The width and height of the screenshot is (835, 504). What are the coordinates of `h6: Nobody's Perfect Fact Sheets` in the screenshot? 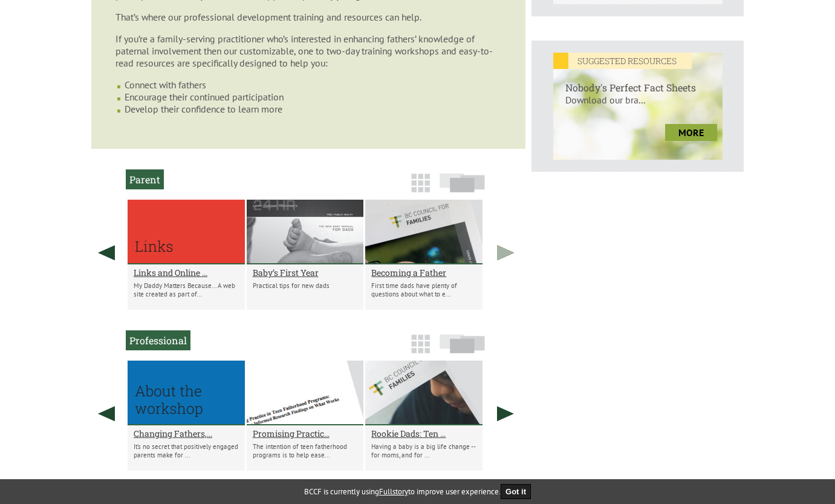 It's located at (638, 81).